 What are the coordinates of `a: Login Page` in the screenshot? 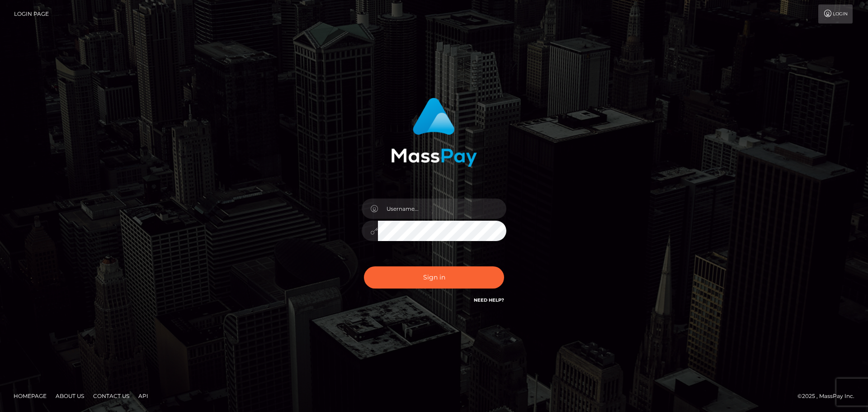 It's located at (31, 14).